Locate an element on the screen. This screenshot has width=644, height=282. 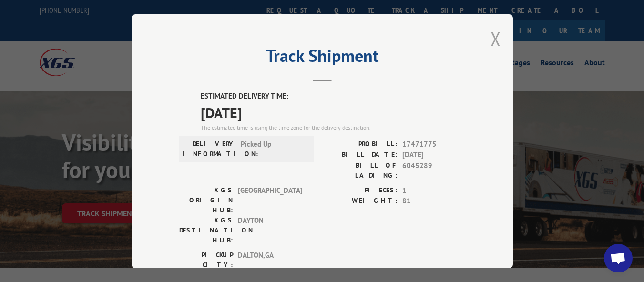
span: 17471775 is located at coordinates (434, 144).